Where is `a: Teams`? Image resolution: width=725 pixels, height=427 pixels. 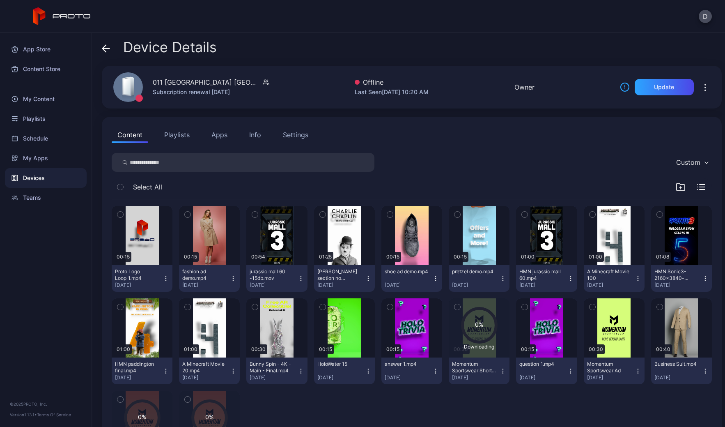 a: Teams is located at coordinates (46, 197).